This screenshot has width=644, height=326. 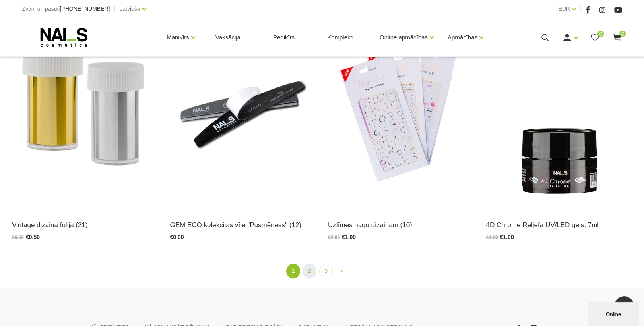 I want to click on a: Komplekti, so click(x=341, y=37).